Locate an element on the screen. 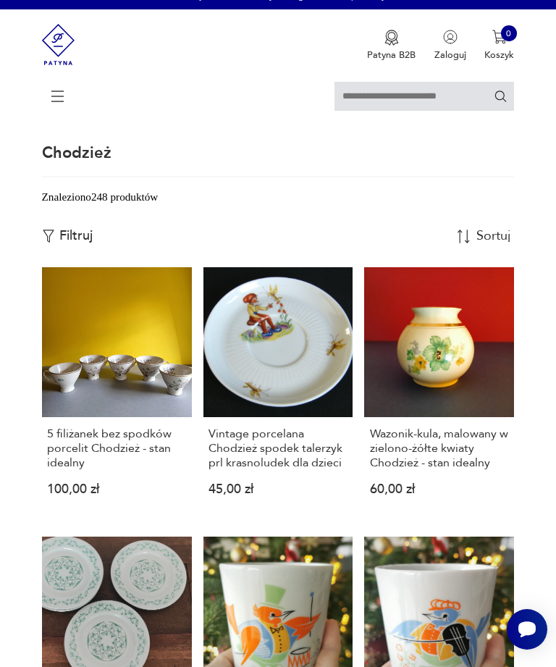 This screenshot has height=667, width=556. p: Patyna B2B is located at coordinates (391, 55).